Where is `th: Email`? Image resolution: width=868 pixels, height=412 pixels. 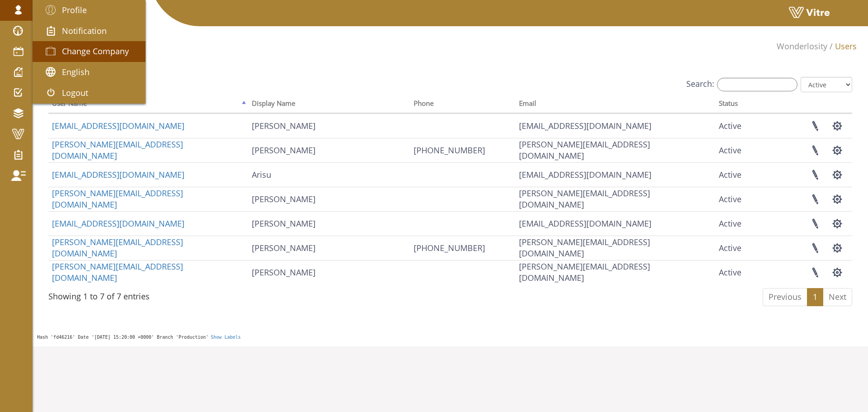
th: Email is located at coordinates (615, 105).